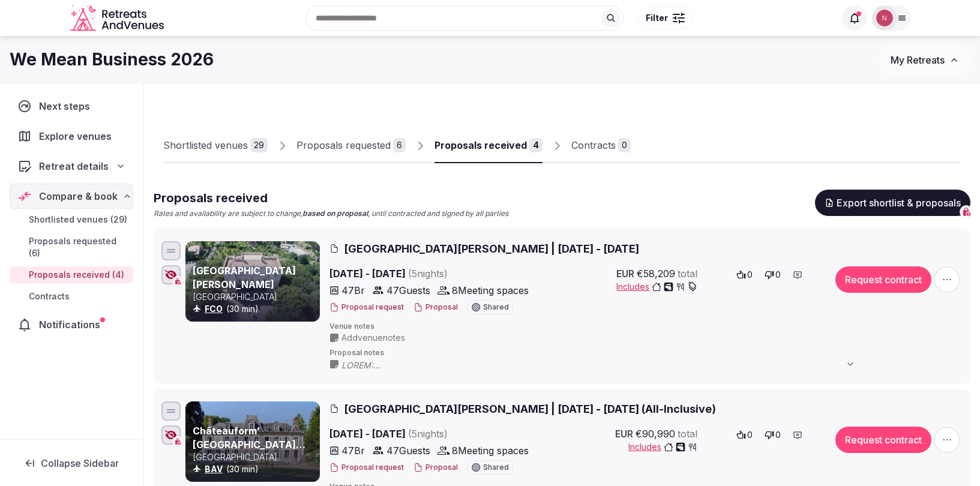 Image resolution: width=980 pixels, height=486 pixels. What do you see at coordinates (536, 145) in the screenshot?
I see `div: 4` at bounding box center [536, 145].